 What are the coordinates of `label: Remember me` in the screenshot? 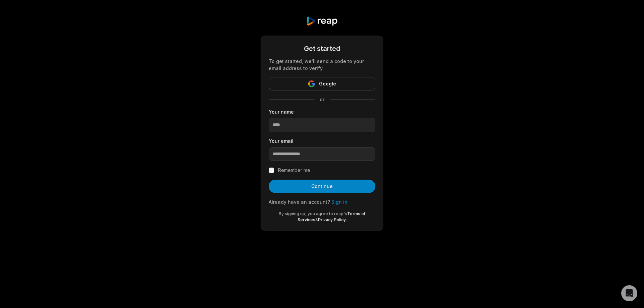 It's located at (294, 170).